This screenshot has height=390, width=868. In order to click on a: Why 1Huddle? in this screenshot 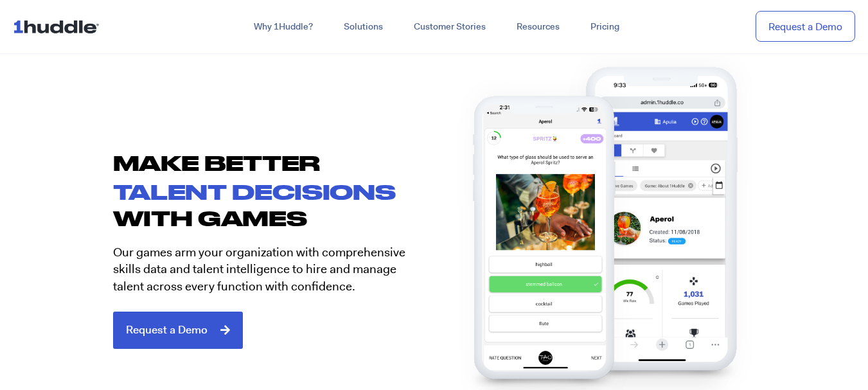, I will do `click(283, 27)`.